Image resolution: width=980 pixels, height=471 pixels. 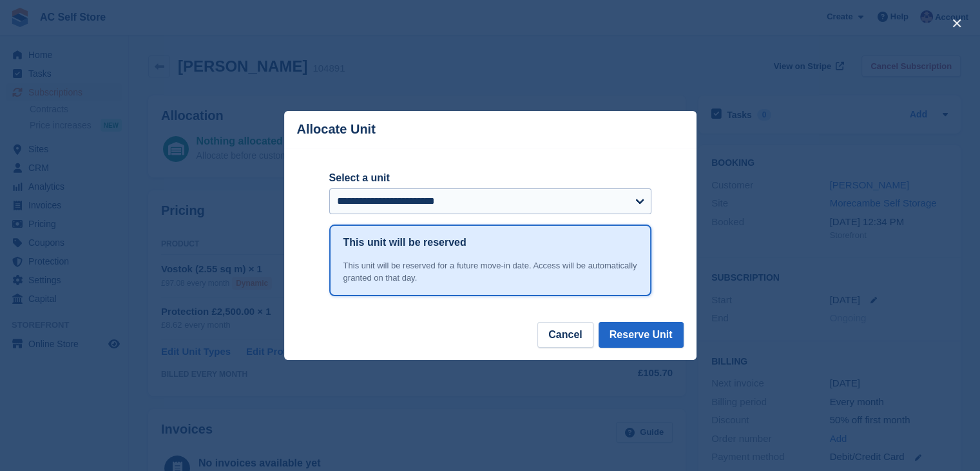 What do you see at coordinates (957, 23) in the screenshot?
I see `button: close` at bounding box center [957, 23].